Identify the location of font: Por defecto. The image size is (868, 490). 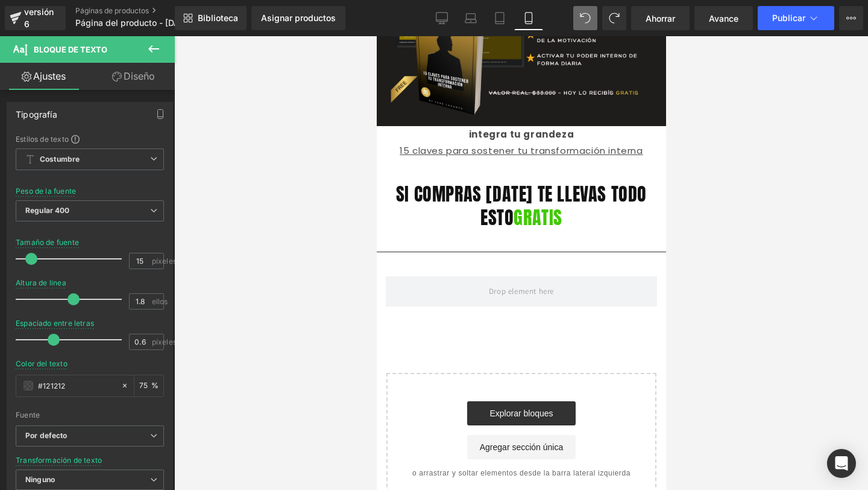
(46, 435).